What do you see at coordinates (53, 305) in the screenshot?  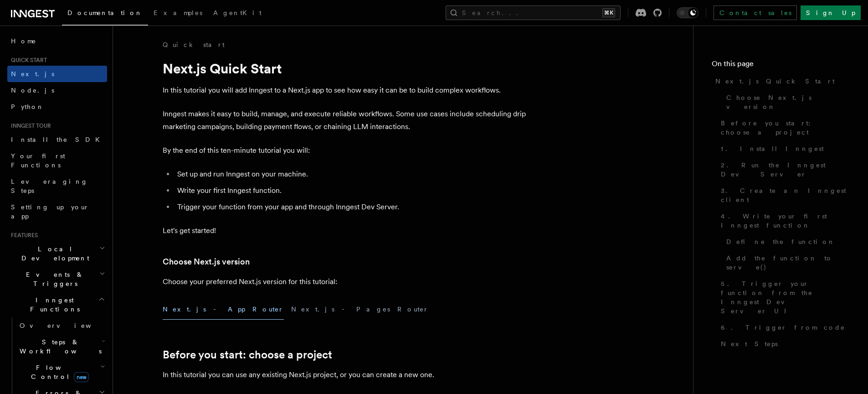 I see `span: Inngest Functions` at bounding box center [53, 305].